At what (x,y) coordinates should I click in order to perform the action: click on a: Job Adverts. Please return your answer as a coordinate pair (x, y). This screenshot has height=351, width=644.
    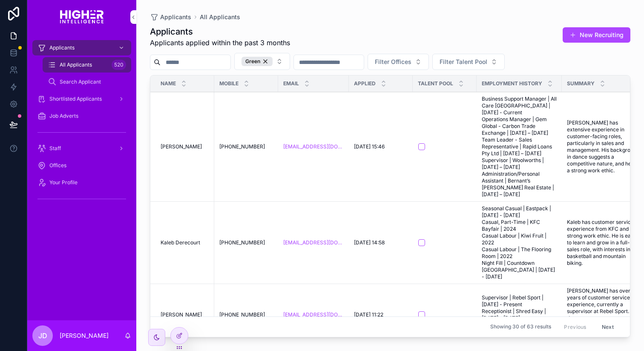
    Looking at the image, I should click on (82, 116).